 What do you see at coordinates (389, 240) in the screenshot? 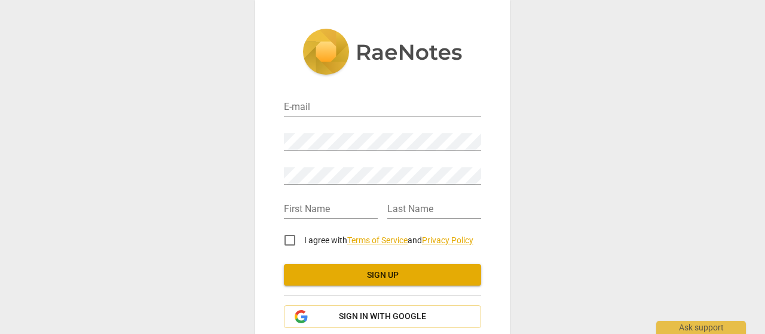
I see `span: I agree with and` at bounding box center [389, 240].